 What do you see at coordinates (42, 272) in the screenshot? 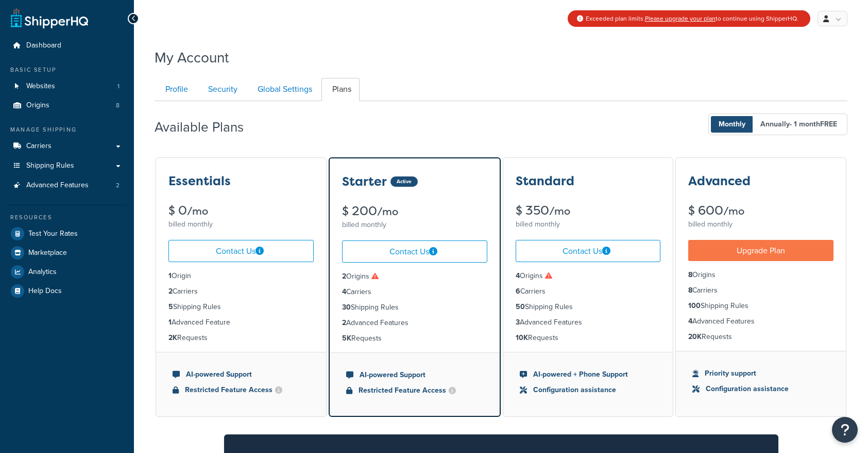
I see `span: Analytics` at bounding box center [42, 272].